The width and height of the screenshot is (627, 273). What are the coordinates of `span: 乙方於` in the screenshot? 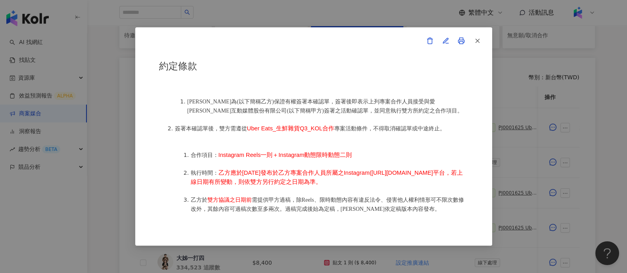 It's located at (199, 200).